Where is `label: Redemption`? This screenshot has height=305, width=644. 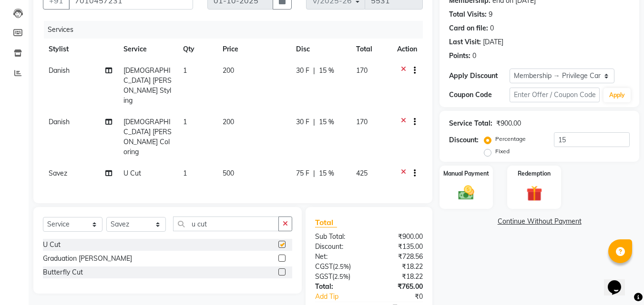
label: Redemption is located at coordinates (534, 174).